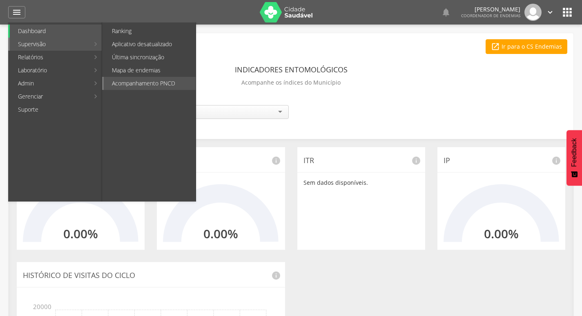  Describe the element at coordinates (149, 70) in the screenshot. I see `a: Mapa de endemias` at that location.